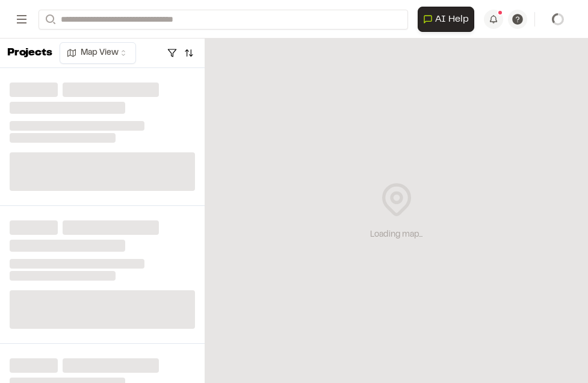 Image resolution: width=588 pixels, height=383 pixels. Describe the element at coordinates (449, 19) in the screenshot. I see `div: Open AI Assistant` at that location.